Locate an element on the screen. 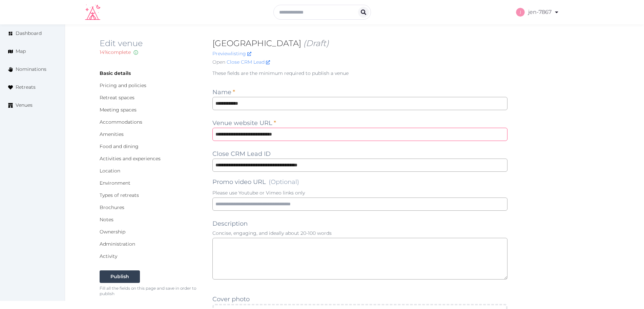 The height and width of the screenshot is (309, 644). a: jen-7867 is located at coordinates (538, 12).